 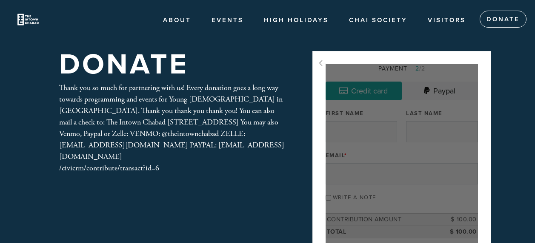 What do you see at coordinates (172, 168) in the screenshot?
I see `div: /civicrm/contribute/transact?id=6` at bounding box center [172, 168].